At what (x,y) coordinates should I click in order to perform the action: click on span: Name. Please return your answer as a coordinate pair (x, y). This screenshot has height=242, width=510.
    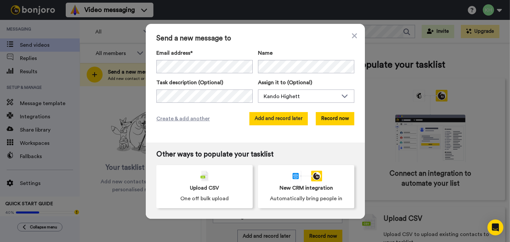
    Looking at the image, I should click on (265, 53).